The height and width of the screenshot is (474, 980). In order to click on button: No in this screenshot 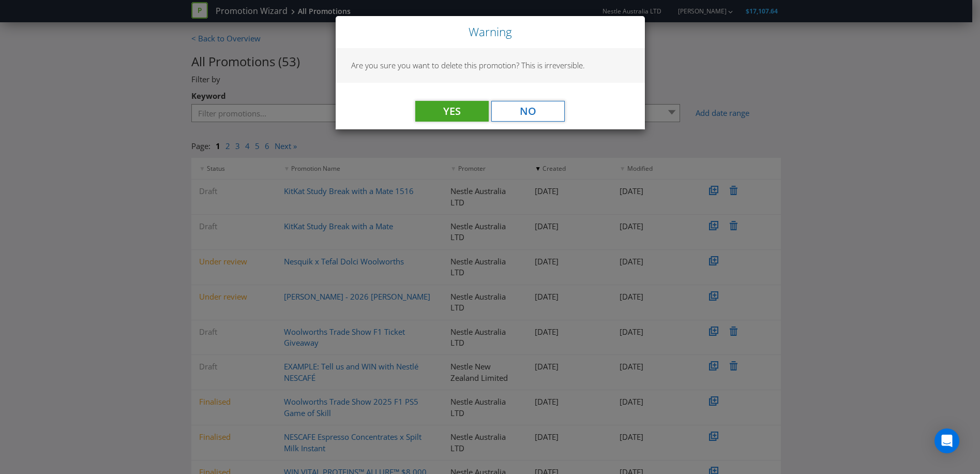, I will do `click(528, 111)`.